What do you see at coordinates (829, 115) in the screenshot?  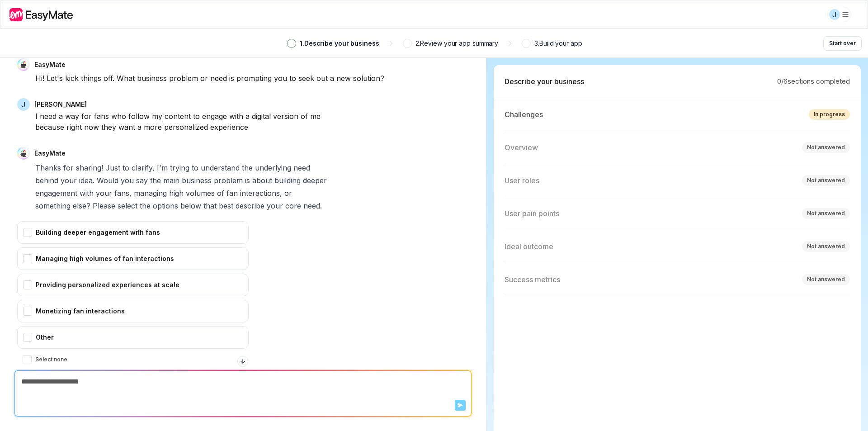 I see `div: In progress` at bounding box center [829, 115].